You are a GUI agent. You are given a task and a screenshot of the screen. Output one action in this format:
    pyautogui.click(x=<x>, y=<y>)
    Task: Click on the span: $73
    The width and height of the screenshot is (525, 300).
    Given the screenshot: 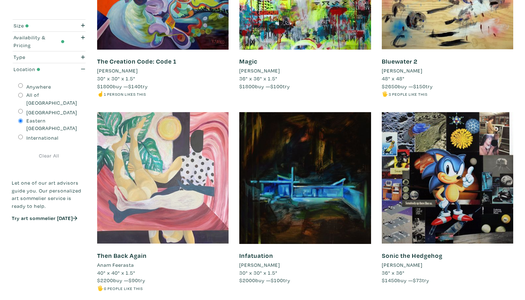 What is the action you would take?
    pyautogui.click(x=418, y=280)
    